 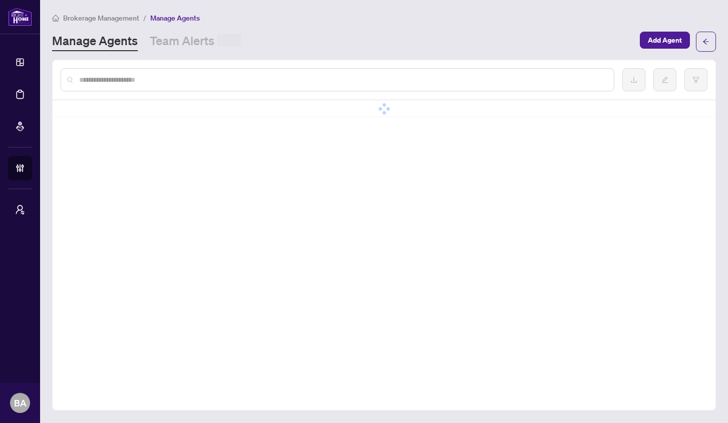 I want to click on button: download, so click(x=634, y=80).